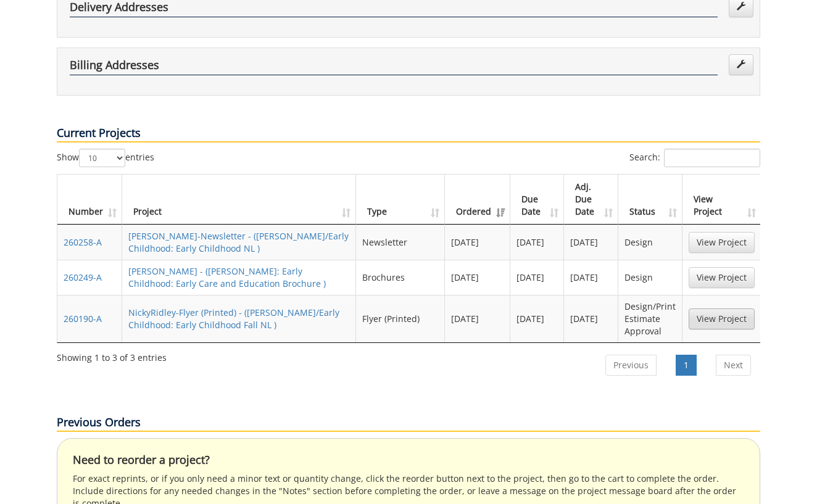  What do you see at coordinates (400, 318) in the screenshot?
I see `td: Flyer (Printed)` at bounding box center [400, 318].